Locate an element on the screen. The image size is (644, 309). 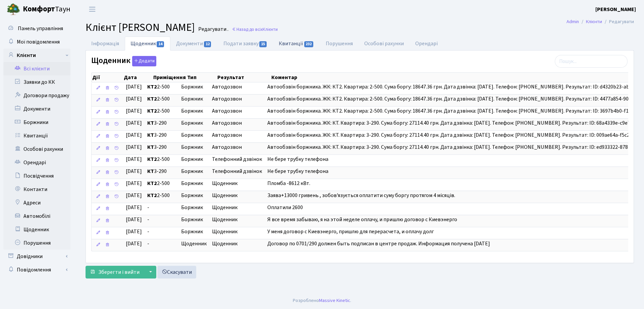
a: Назад до всіхКлієнти is located at coordinates (255, 29).